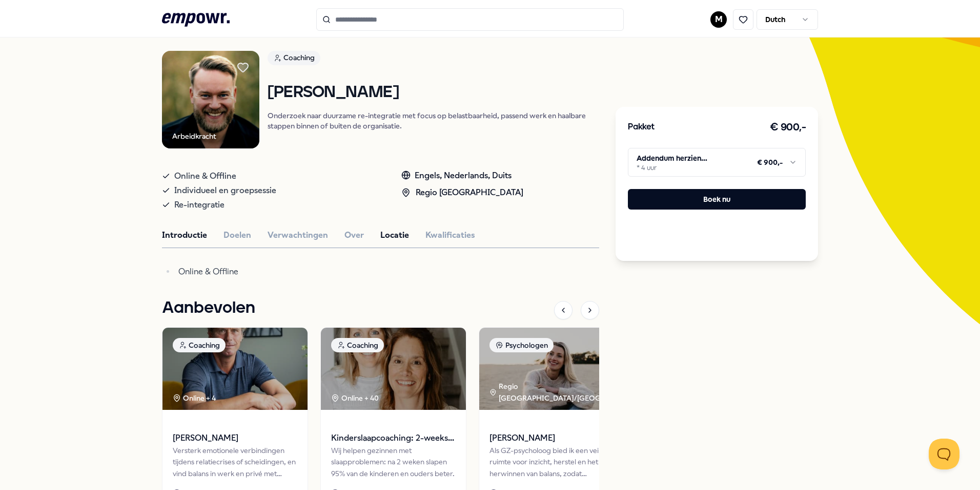 This screenshot has width=980, height=490. What do you see at coordinates (225, 190) in the screenshot?
I see `span: Individueel en groepsessie` at bounding box center [225, 190].